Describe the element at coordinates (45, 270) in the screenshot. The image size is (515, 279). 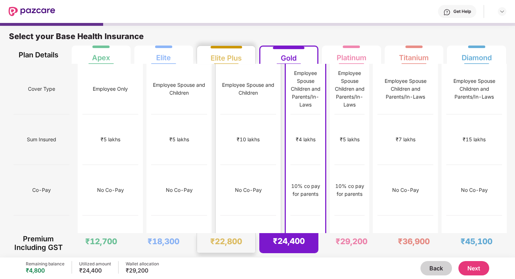
I see `div: ₹4,800` at that location.